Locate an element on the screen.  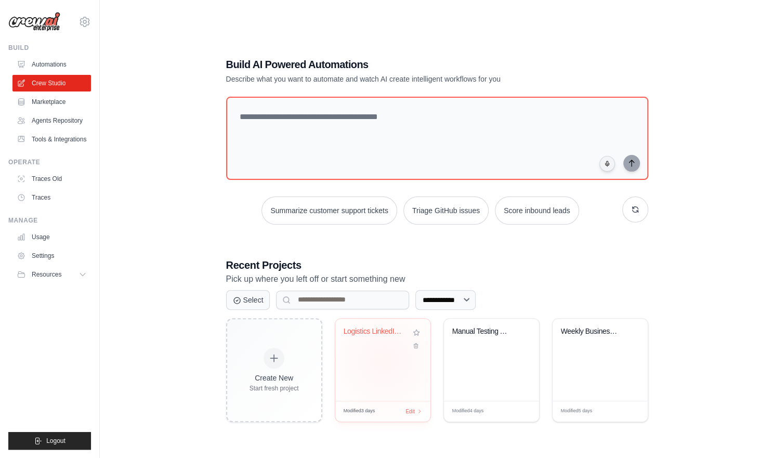
span: Modified 4 days is located at coordinates (468, 411).